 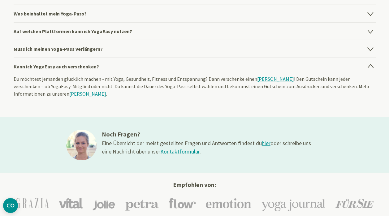 I want to click on img: Jolie Logo, so click(x=104, y=203).